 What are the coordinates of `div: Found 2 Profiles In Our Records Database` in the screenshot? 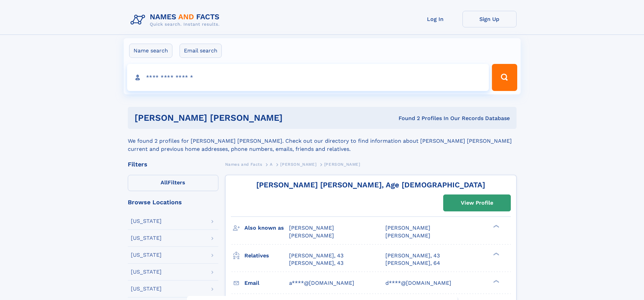 It's located at (425, 118).